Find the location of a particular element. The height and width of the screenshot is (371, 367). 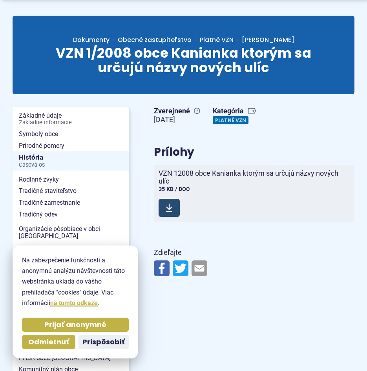

a: na tomto odkaze is located at coordinates (74, 303).